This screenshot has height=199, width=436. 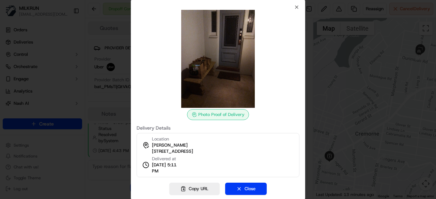 I want to click on div: Photo Proof of Delivery, so click(x=218, y=115).